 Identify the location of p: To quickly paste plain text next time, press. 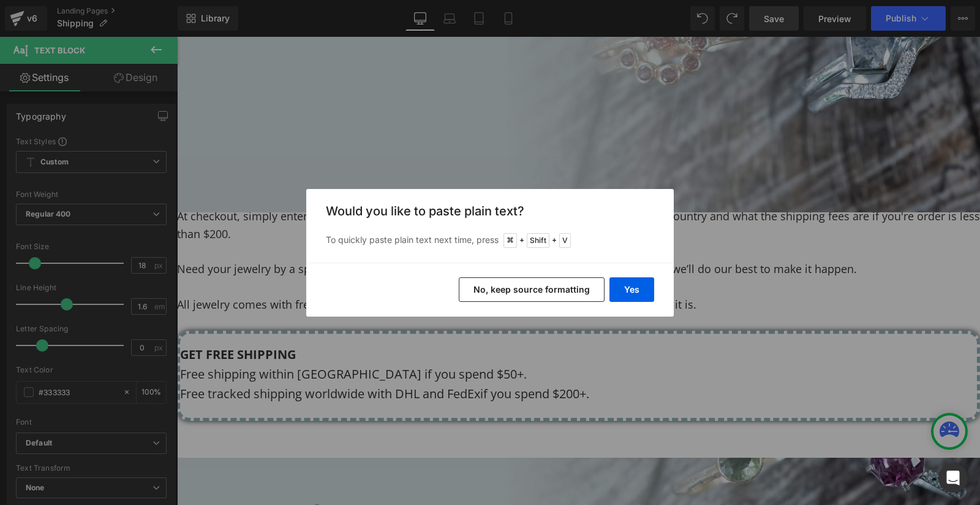
(490, 240).